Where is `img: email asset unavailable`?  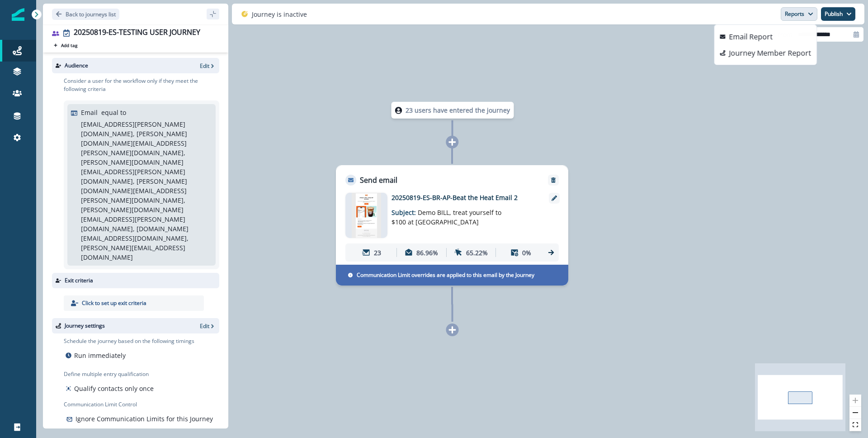 img: email asset unavailable is located at coordinates (366, 216).